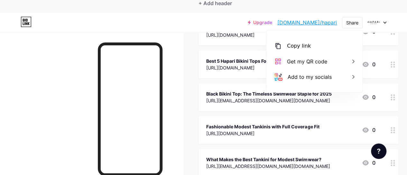 Image resolution: width=407 pixels, height=175 pixels. I want to click on img: HAPARI, so click(373, 23).